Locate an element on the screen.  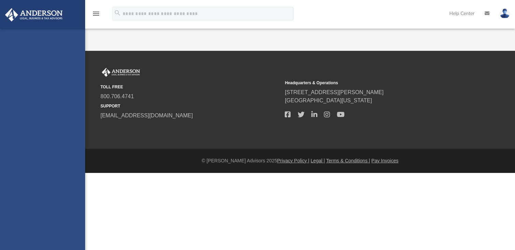
a: 800.706.4741 is located at coordinates (117, 96).